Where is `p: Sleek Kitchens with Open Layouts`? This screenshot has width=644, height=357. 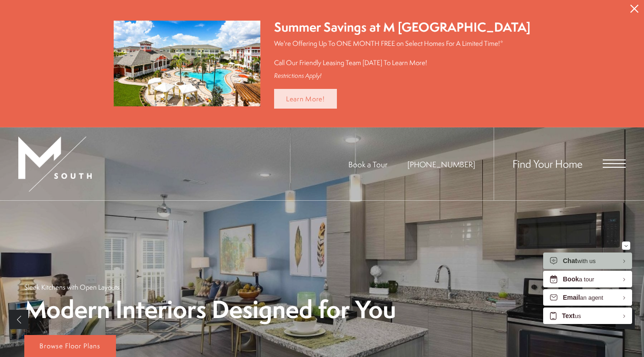 p: Sleek Kitchens with Open Layouts is located at coordinates (72, 287).